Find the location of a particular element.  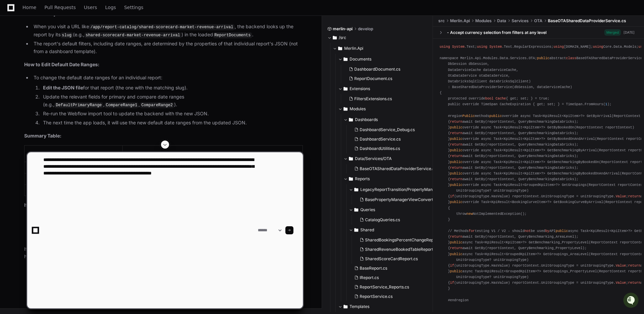

div: Start new chat is located at coordinates (70, 53).